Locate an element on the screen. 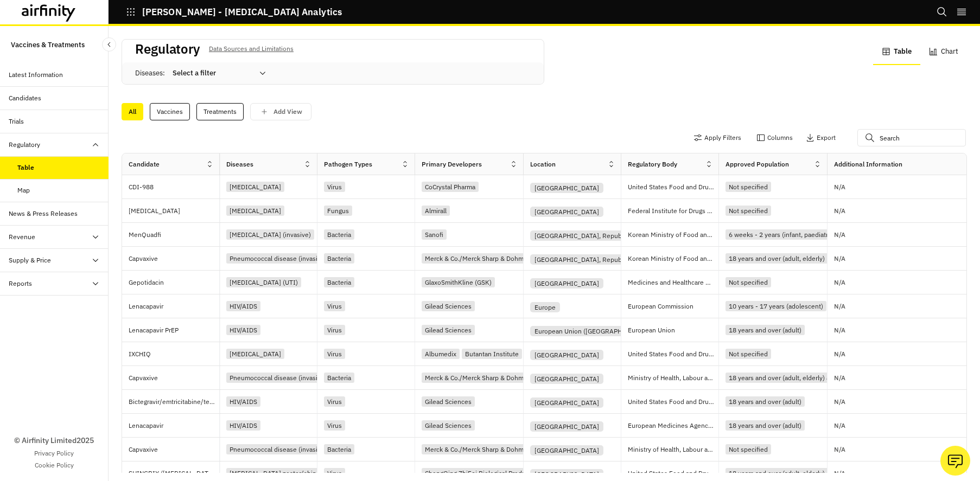 This screenshot has width=980, height=481. button: Ask our analysts is located at coordinates (955, 460).